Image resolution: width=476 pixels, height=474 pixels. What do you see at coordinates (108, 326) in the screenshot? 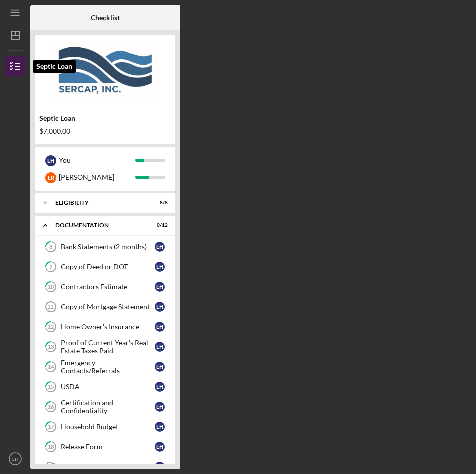
I see `div: Home Owner's Insurance` at bounding box center [108, 326].